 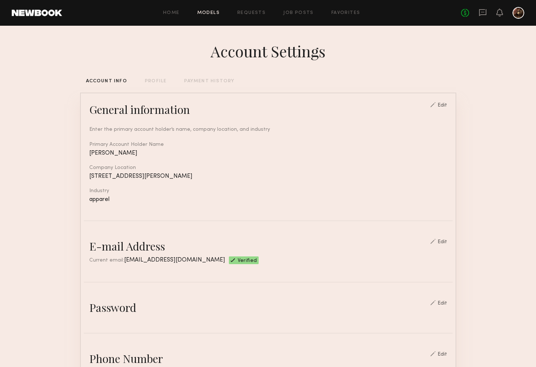 I want to click on div: Enter the primary account holder’s name, company location, and industry, so click(x=268, y=129).